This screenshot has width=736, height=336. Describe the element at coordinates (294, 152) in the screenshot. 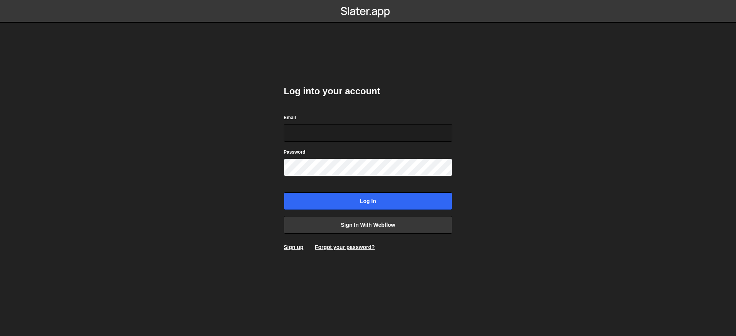

I see `label: Password` at that location.